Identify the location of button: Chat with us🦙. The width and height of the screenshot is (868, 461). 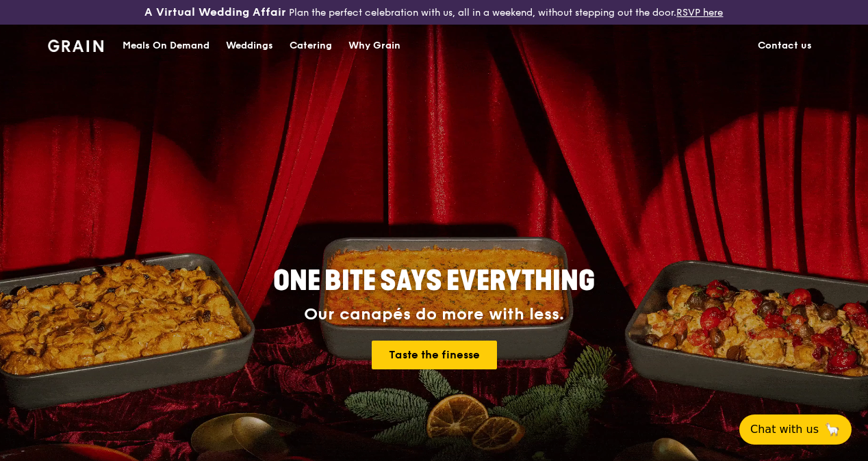
(796, 430).